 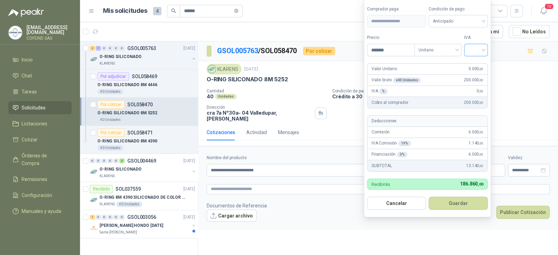 What do you see at coordinates (27, 60) in the screenshot?
I see `span: Inicio` at bounding box center [27, 60].